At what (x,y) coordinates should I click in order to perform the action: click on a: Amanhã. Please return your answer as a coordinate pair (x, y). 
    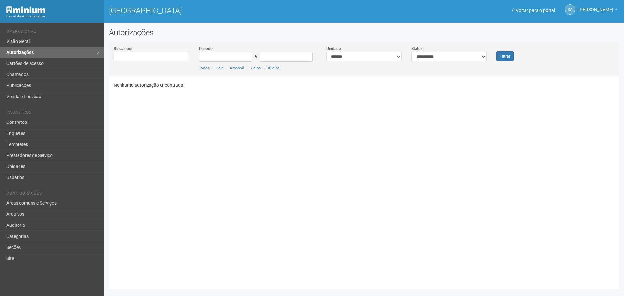
    Looking at the image, I should click on (237, 68).